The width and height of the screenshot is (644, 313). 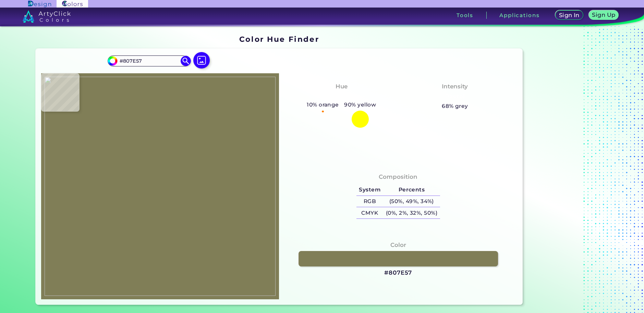 I want to click on h1: Color Hue Finder, so click(x=279, y=39).